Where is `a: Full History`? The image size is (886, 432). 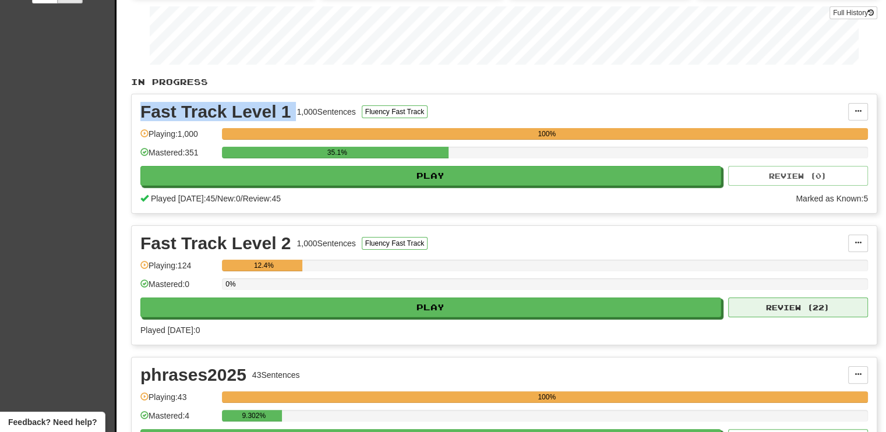 a: Full History is located at coordinates (853, 13).